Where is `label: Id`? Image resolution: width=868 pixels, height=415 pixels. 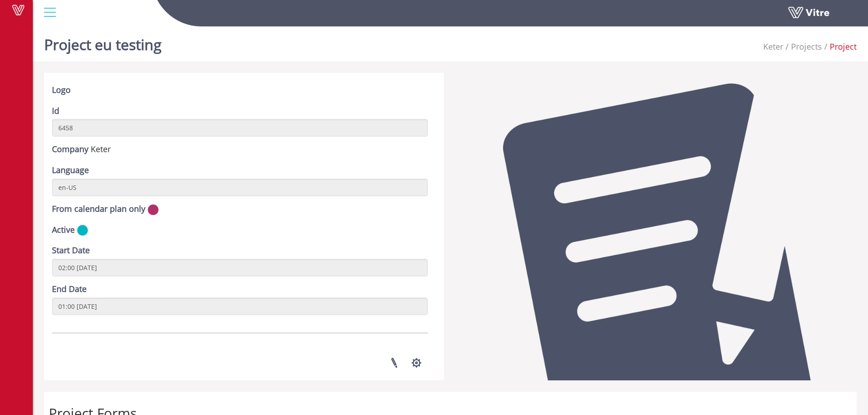 label: Id is located at coordinates (56, 111).